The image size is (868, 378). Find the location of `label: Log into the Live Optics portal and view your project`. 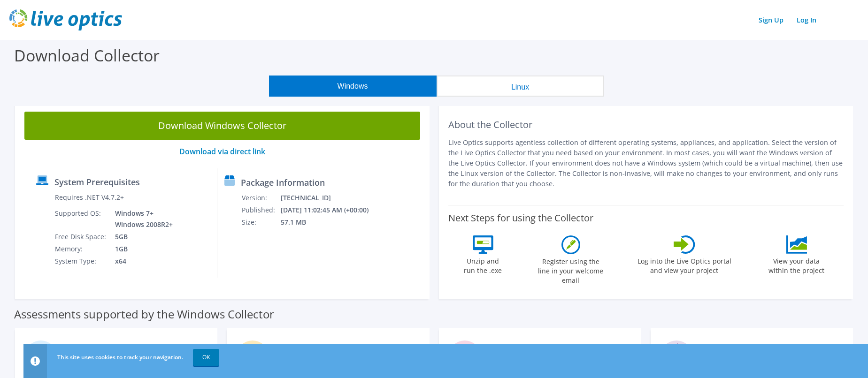

label: Log into the Live Optics portal and view your project is located at coordinates (685, 265).